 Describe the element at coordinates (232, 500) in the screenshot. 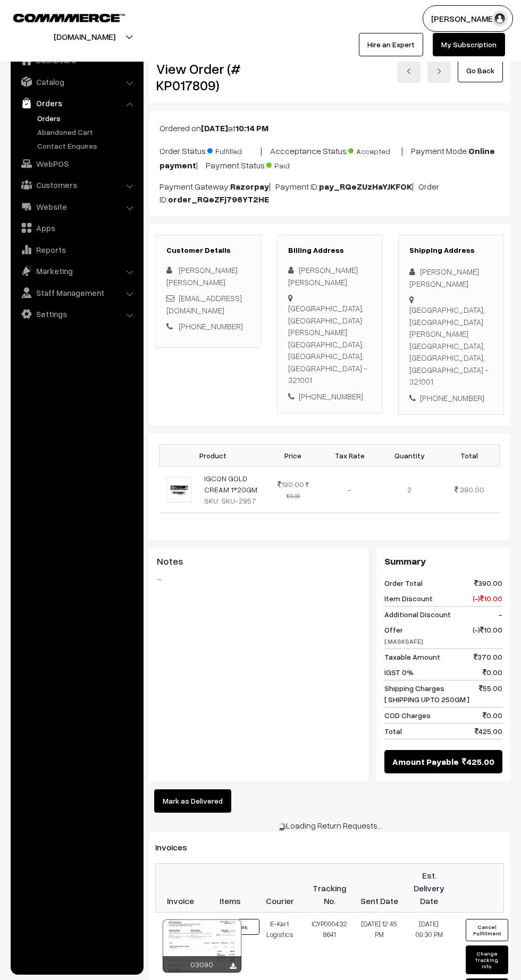

I see `div: SKU: SKU-2957` at that location.